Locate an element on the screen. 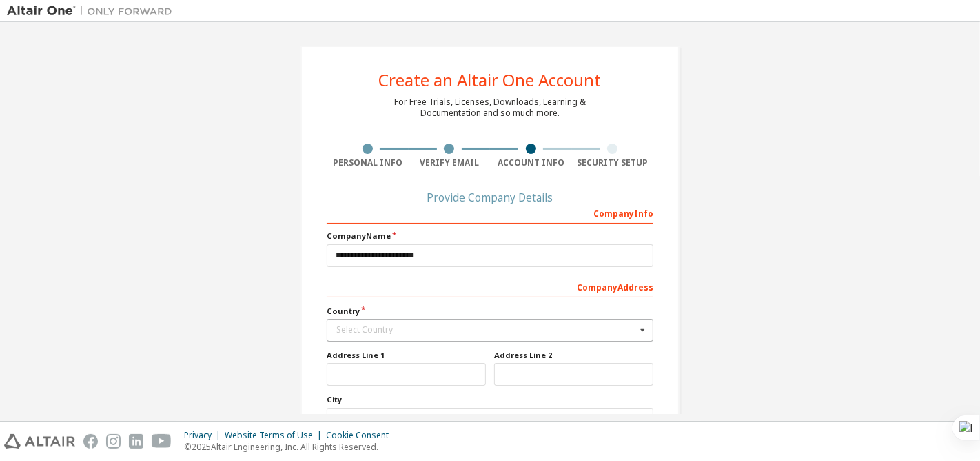 This screenshot has height=461, width=980. div: Verify Email is located at coordinates (449, 163).